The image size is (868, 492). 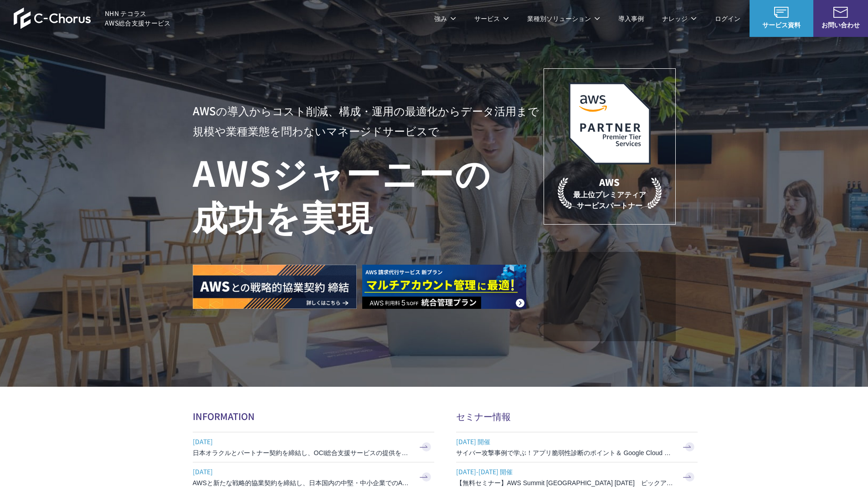 I want to click on p: 強み, so click(x=445, y=18).